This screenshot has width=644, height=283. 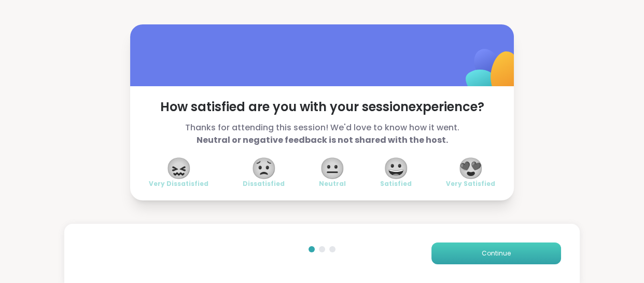 What do you see at coordinates (178, 184) in the screenshot?
I see `span: Very Dissatisfied` at bounding box center [178, 184].